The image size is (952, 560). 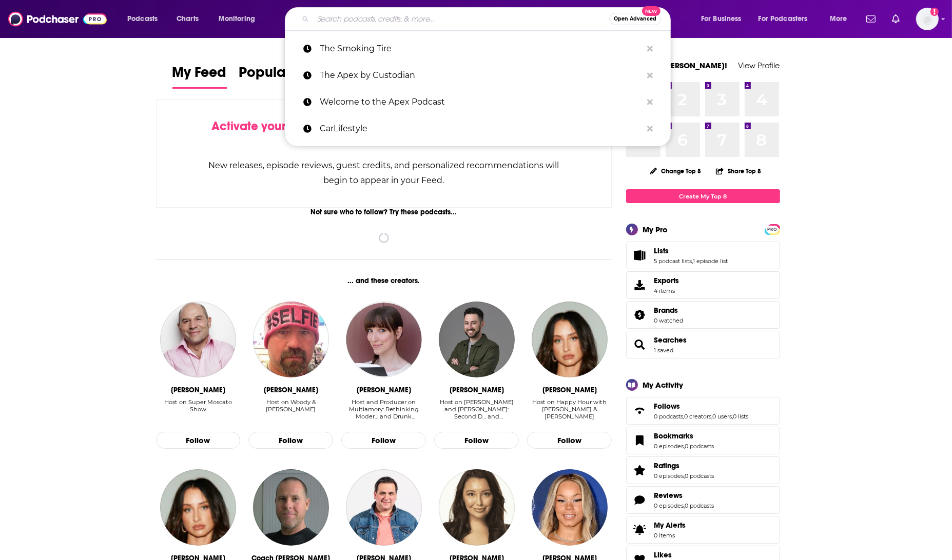 What do you see at coordinates (710, 261) in the screenshot?
I see `a: 1 episode list` at bounding box center [710, 261].